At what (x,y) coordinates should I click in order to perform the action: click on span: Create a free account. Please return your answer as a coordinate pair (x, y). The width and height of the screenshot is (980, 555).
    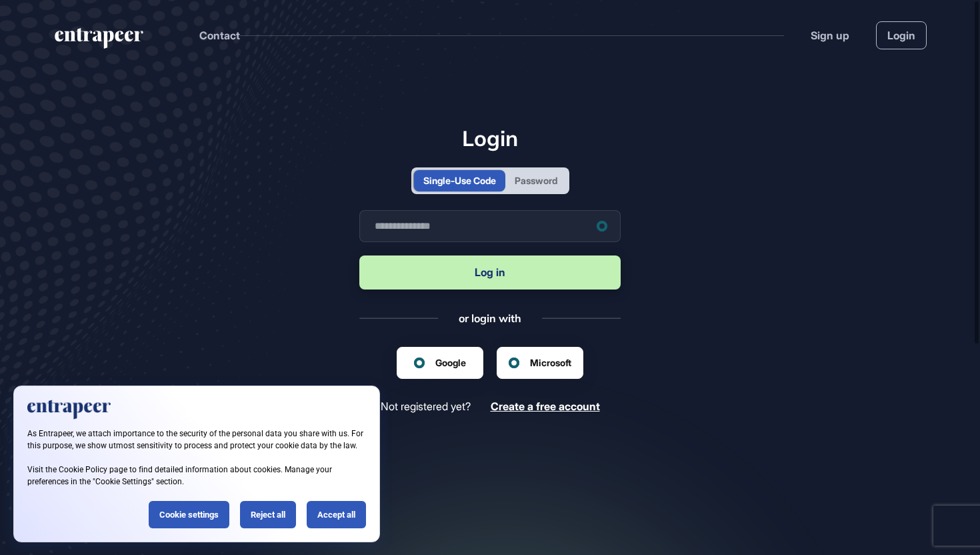
    Looking at the image, I should click on (546, 406).